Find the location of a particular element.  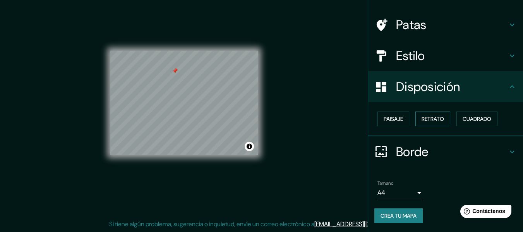

button: Paisaje is located at coordinates (393, 119).